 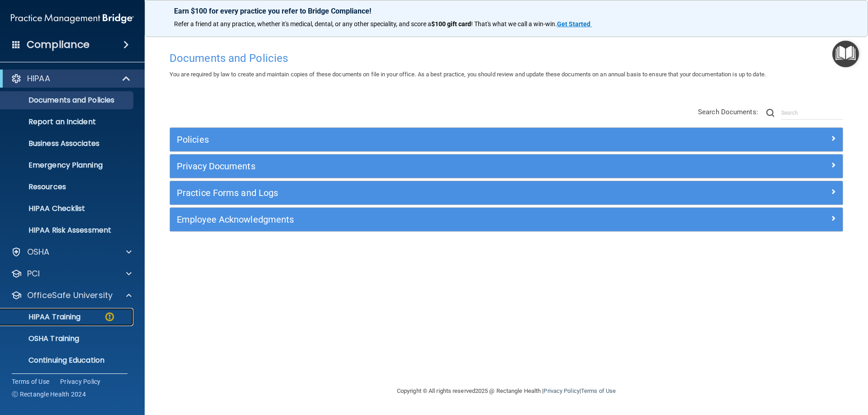 I want to click on a: Practice Forms and Logs, so click(x=506, y=193).